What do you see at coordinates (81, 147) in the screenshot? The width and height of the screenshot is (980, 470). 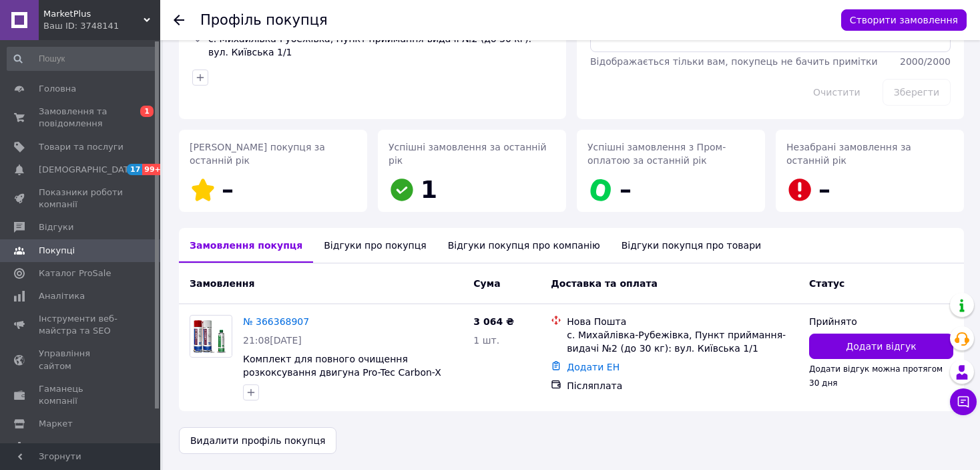 I see `span: Товари та послуги` at bounding box center [81, 147].